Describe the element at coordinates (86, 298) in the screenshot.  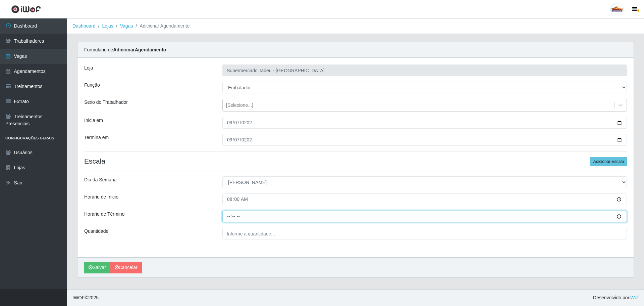
I see `span: © 2025 .` at that location.